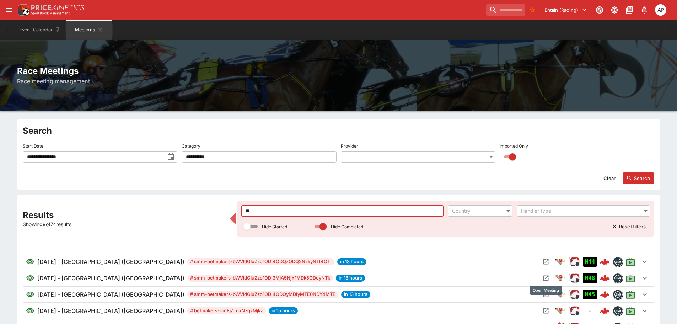 This screenshot has height=324, width=677. I want to click on img: PriceKinetics, so click(58, 7).